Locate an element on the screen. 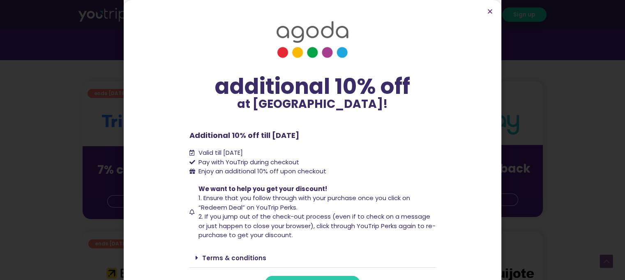 Image resolution: width=625 pixels, height=280 pixels. span: Enjoy an additional 10% off upon checkout is located at coordinates (262, 171).